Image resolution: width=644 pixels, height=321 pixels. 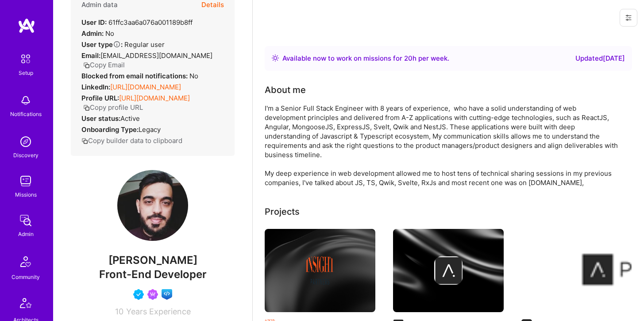 What do you see at coordinates (110, 129) in the screenshot?
I see `strong: Onboarding Type:` at bounding box center [110, 129].